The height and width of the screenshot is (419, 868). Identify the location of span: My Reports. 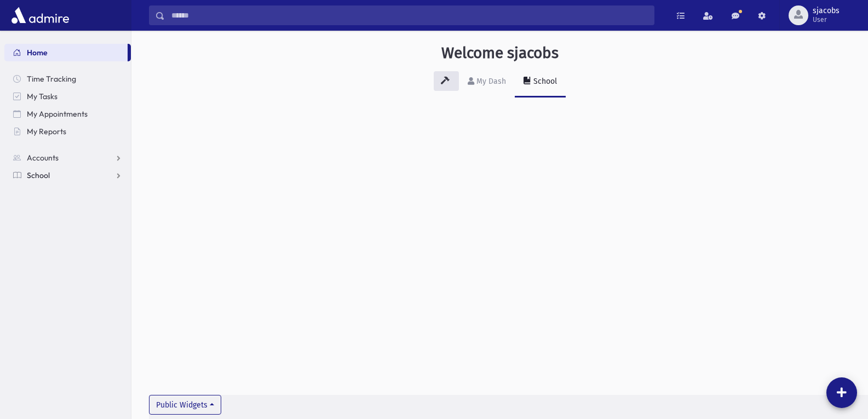
(47, 132).